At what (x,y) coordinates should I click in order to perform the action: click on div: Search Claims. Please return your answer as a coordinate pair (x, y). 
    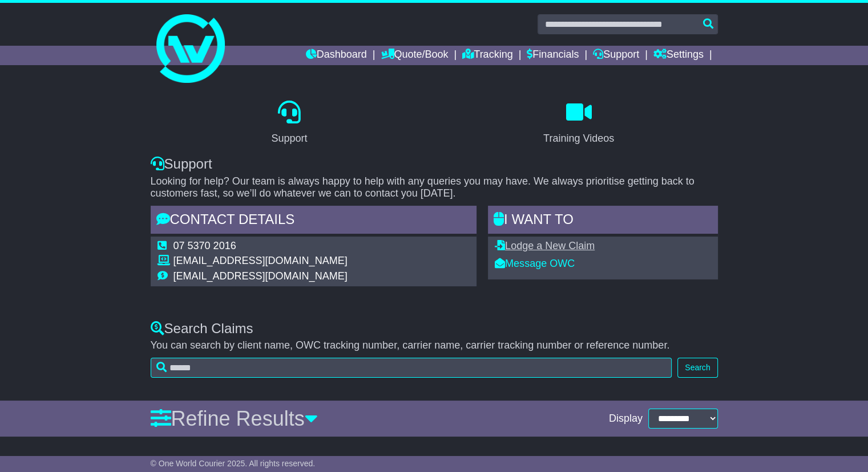
    Looking at the image, I should click on (434, 328).